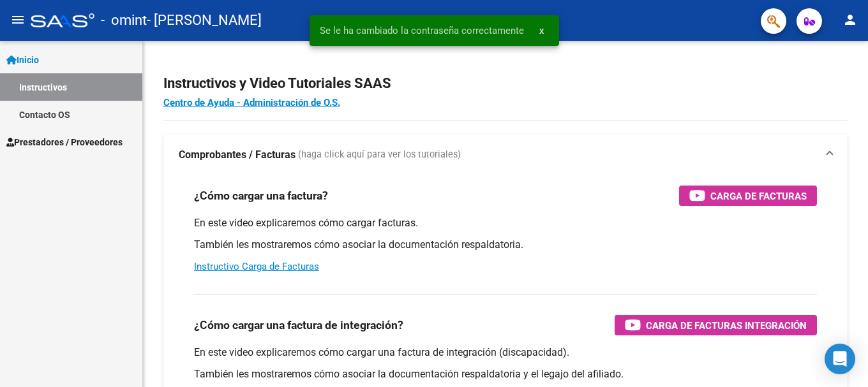 This screenshot has width=868, height=387. I want to click on a: Instructivo Carga de Facturas, so click(257, 266).